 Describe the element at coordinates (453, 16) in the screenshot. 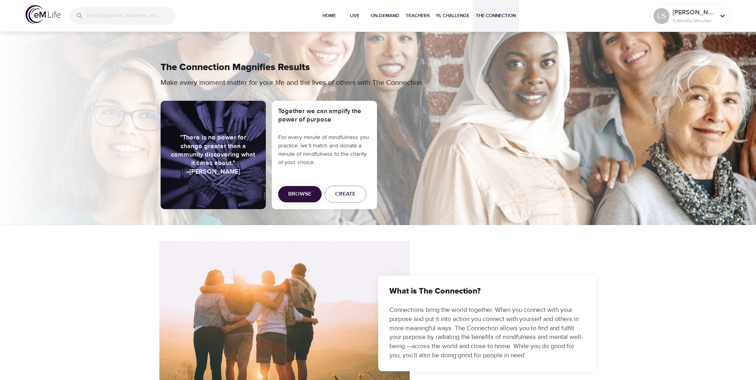

I see `span: 1% Challenge` at that location.